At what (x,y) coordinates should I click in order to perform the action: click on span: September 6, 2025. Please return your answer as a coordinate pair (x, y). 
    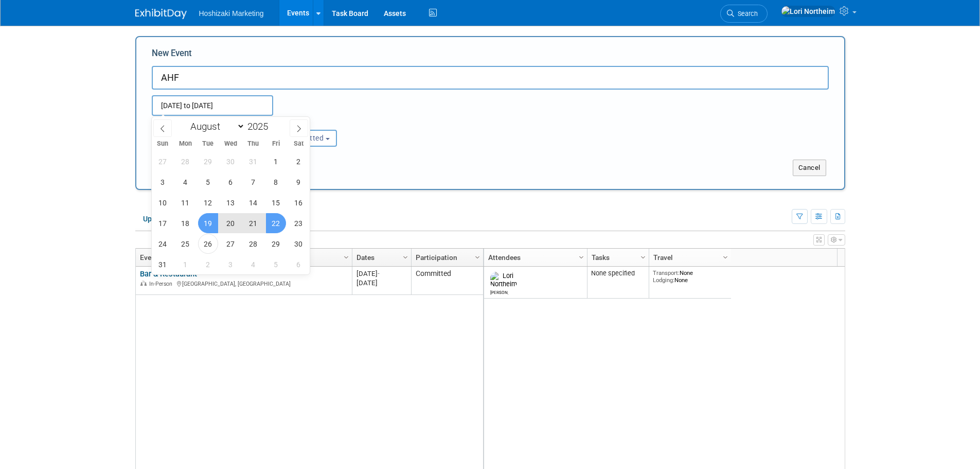
    Looking at the image, I should click on (298, 264).